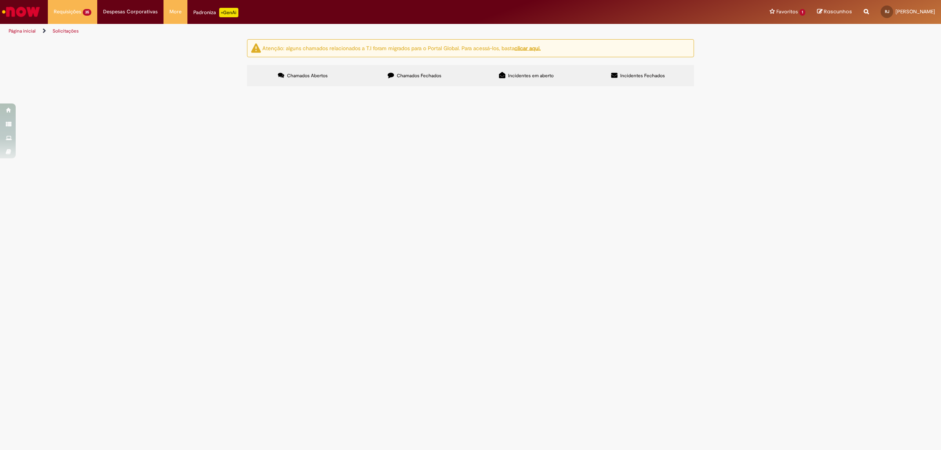  What do you see at coordinates (527, 48) in the screenshot?
I see `u: clicar aqui.` at bounding box center [527, 48].